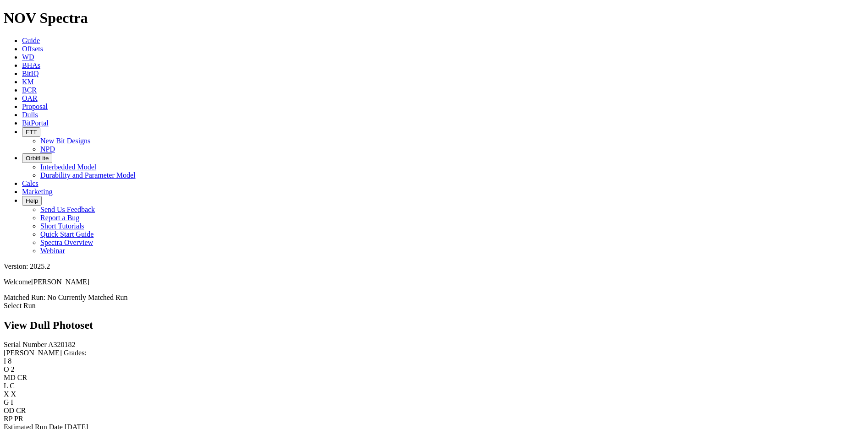  What do you see at coordinates (30, 41) in the screenshot?
I see `a: Guide` at bounding box center [30, 41].